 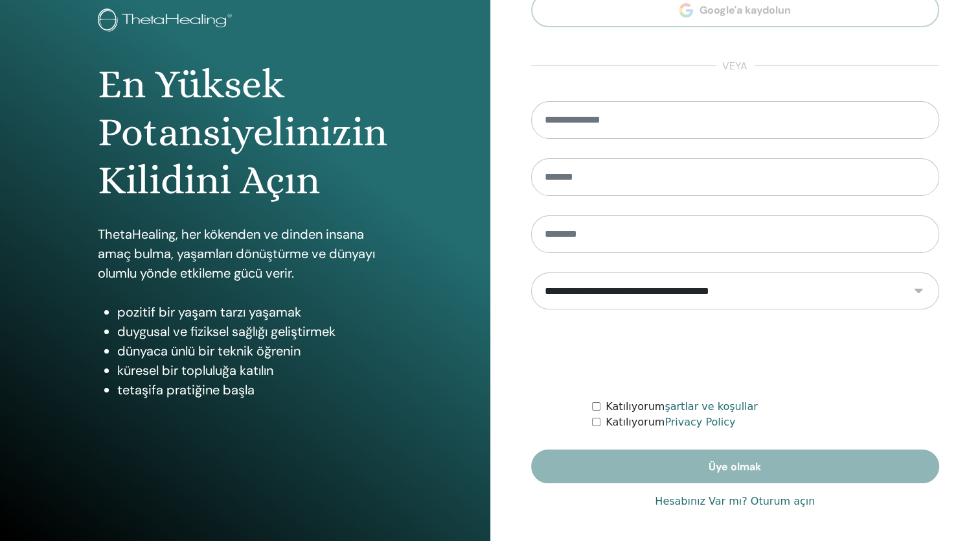 I want to click on li: tetaşifa pratiğine başla, so click(x=255, y=389).